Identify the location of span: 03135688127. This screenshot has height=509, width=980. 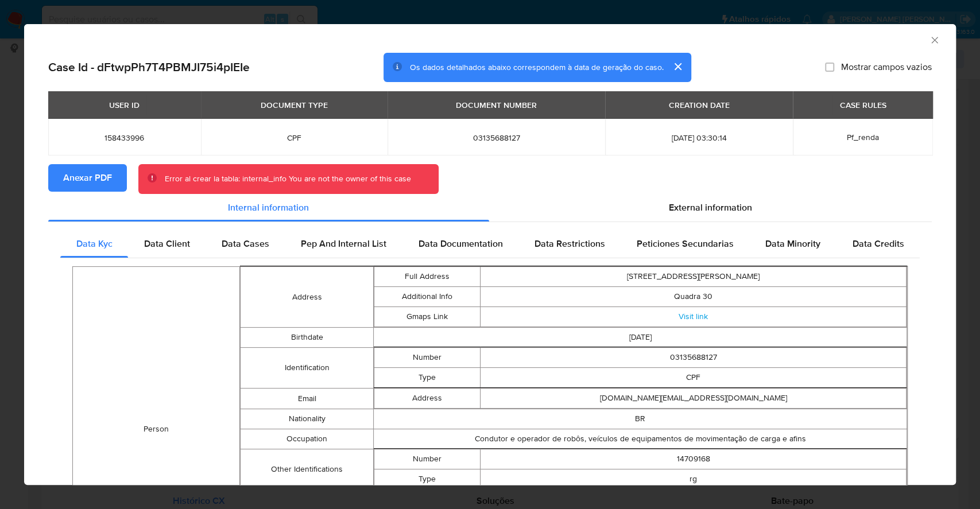
(496, 138).